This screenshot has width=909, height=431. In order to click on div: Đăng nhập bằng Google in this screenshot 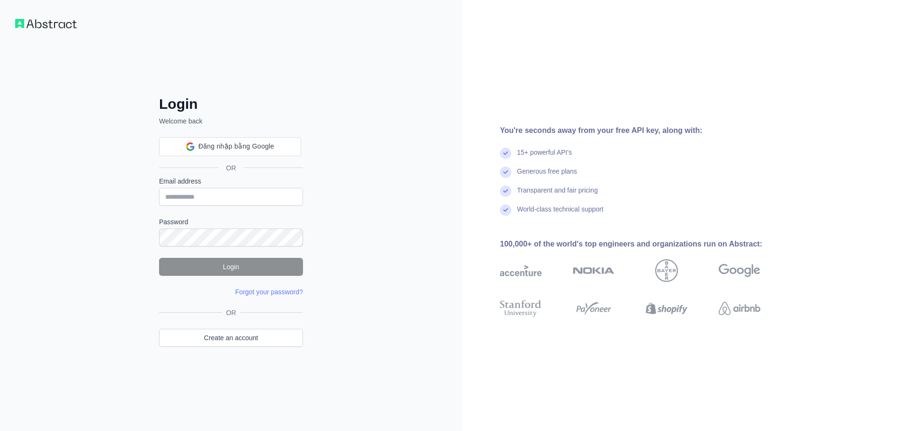, I will do `click(230, 147)`.